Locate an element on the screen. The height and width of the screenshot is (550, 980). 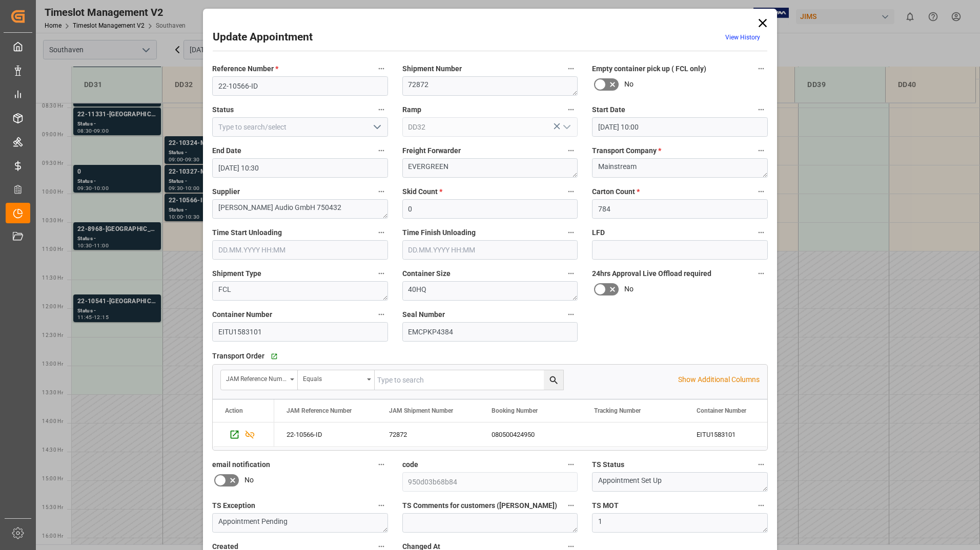
span: code is located at coordinates (410, 465).